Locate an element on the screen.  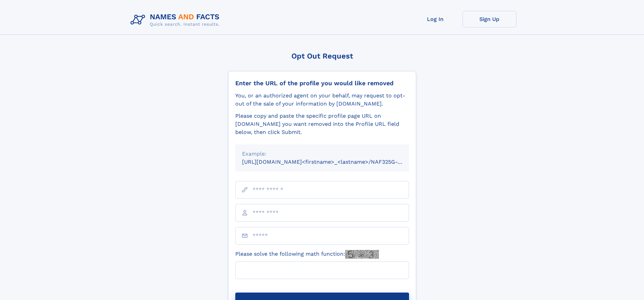
img: Logo Names and Facts is located at coordinates (176, 20).